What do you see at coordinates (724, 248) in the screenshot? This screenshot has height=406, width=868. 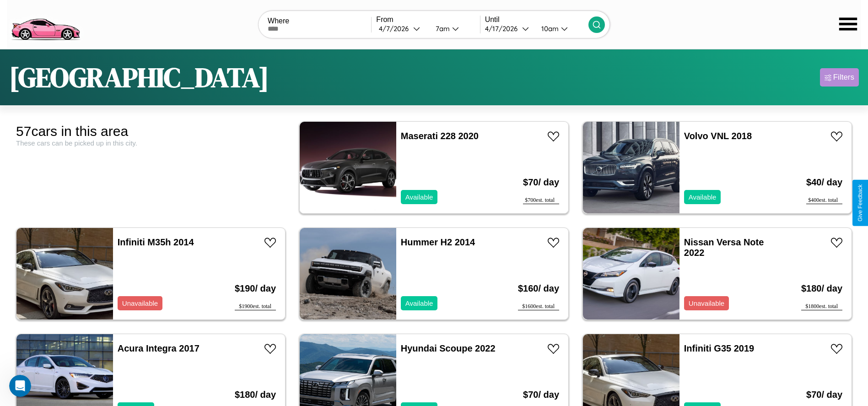 I see `a: Nissan Versa Note 2022` at bounding box center [724, 248].